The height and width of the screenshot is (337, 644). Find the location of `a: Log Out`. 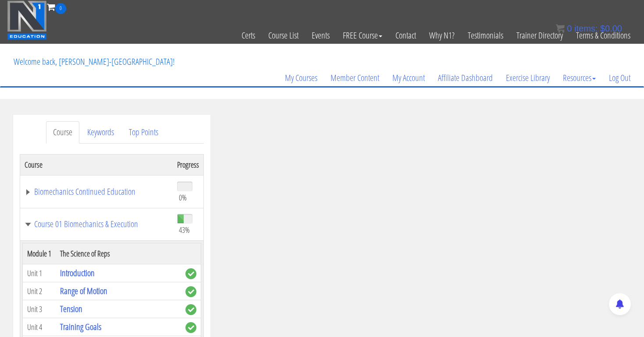

a: Log Out is located at coordinates (619, 78).